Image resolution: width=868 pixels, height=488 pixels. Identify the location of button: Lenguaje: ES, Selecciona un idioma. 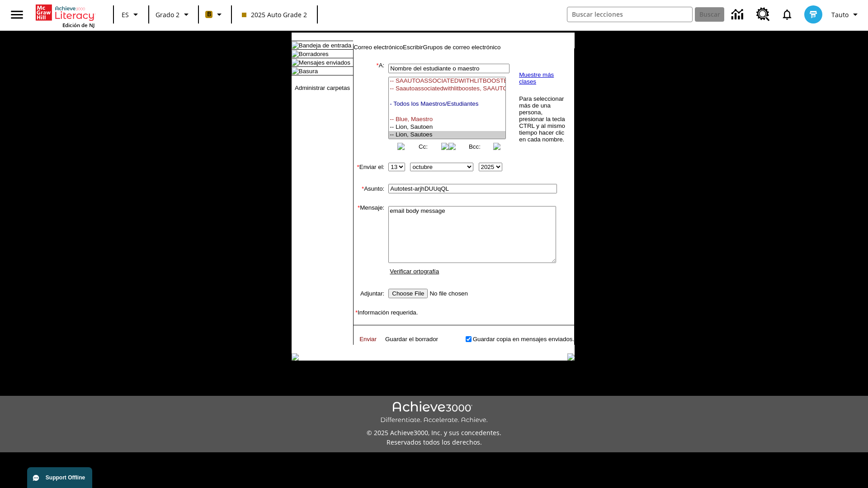
(131, 14).